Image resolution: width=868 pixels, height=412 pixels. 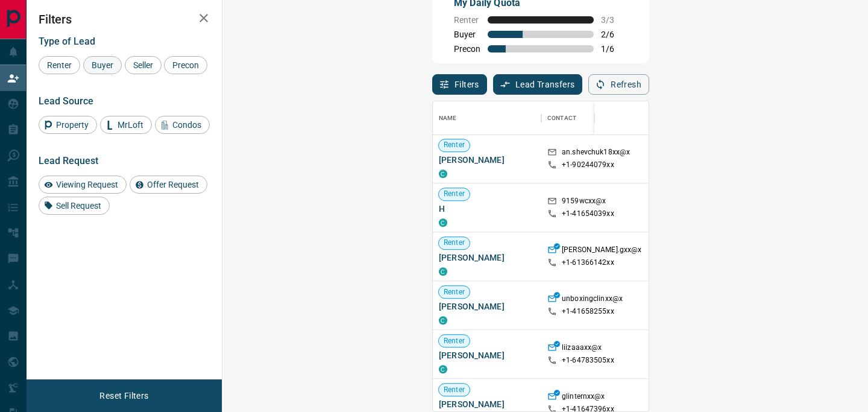 I want to click on span: Type of Lead, so click(x=67, y=41).